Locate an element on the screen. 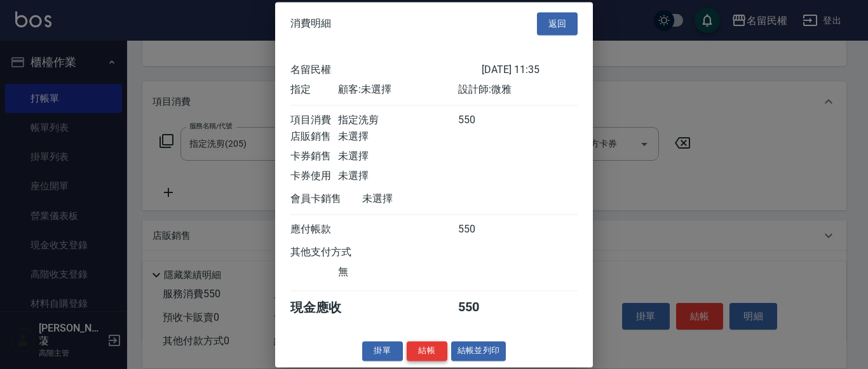  div: 卡券使用 is located at coordinates (314, 176).